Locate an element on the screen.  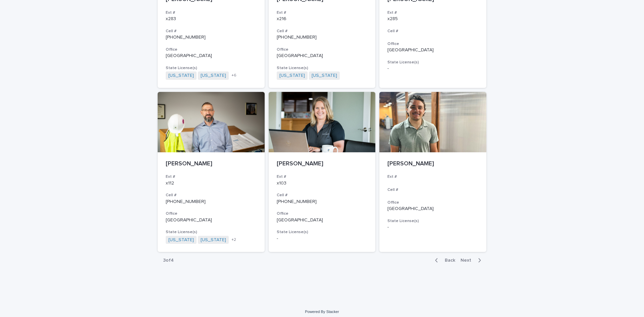
span: Next is located at coordinates (468, 260).